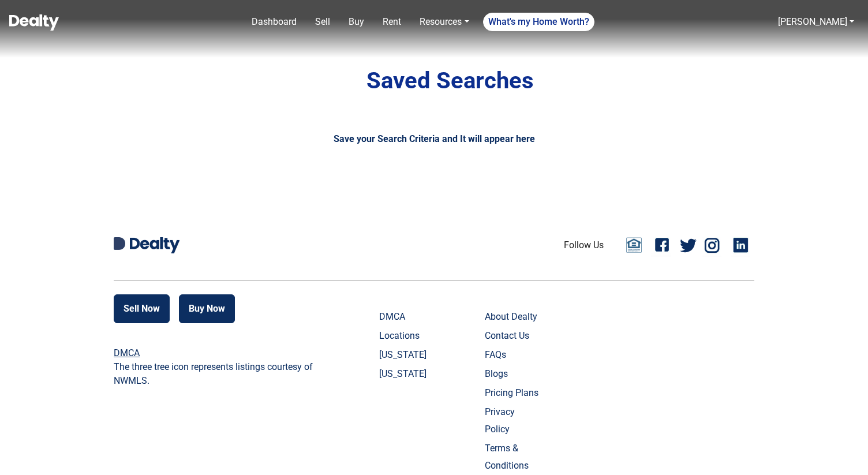 The image size is (868, 475). I want to click on a: FAQs, so click(514, 355).